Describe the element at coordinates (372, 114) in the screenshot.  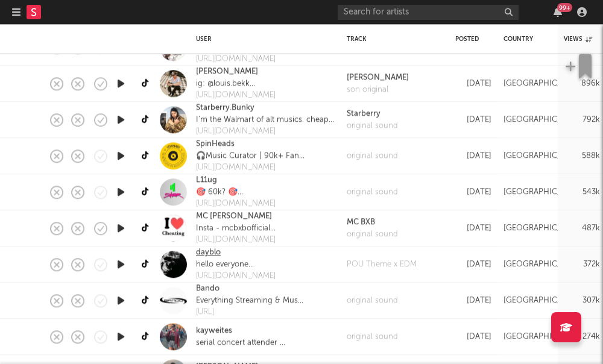
I see `div: Starberry` at that location.